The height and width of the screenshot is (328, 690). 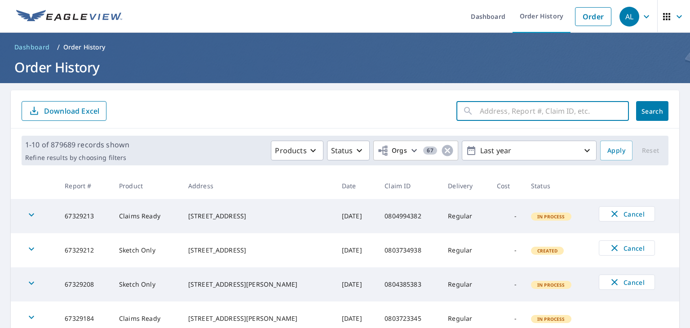 I want to click on p: Refine results by choosing filters, so click(x=77, y=158).